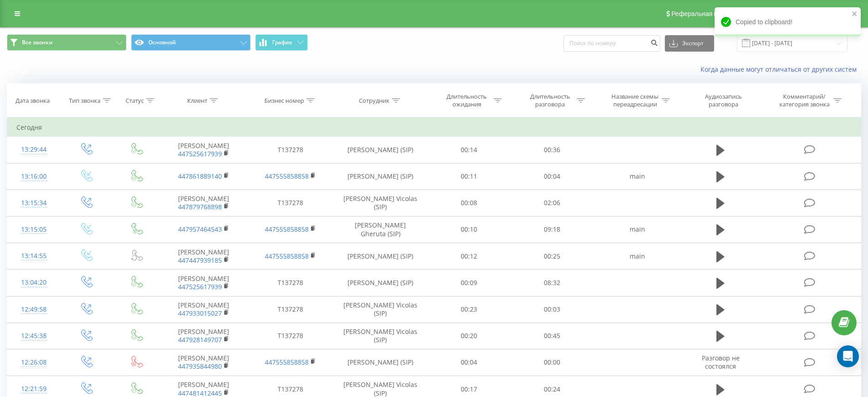 Image resolution: width=868 pixels, height=397 pixels. Describe the element at coordinates (720, 362) in the screenshot. I see `span: Разговор не состоялся` at that location.